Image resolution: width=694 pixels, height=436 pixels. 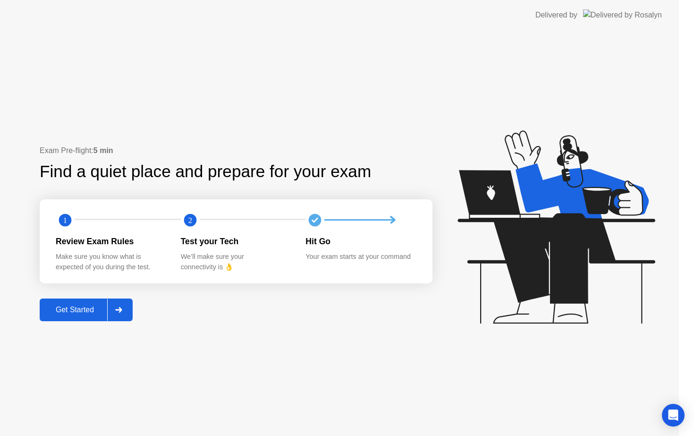 What do you see at coordinates (235, 261) in the screenshot?
I see `div: We’ll make sure your connectivity is 👌` at bounding box center [235, 261].